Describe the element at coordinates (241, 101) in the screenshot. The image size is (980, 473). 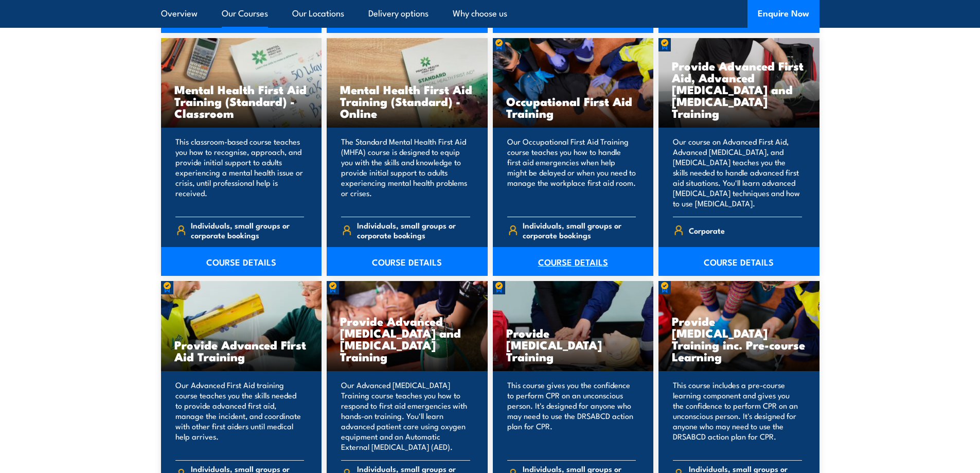
I see `h3: Mental Health First Aid Training (Standard) - Classroom` at that location.